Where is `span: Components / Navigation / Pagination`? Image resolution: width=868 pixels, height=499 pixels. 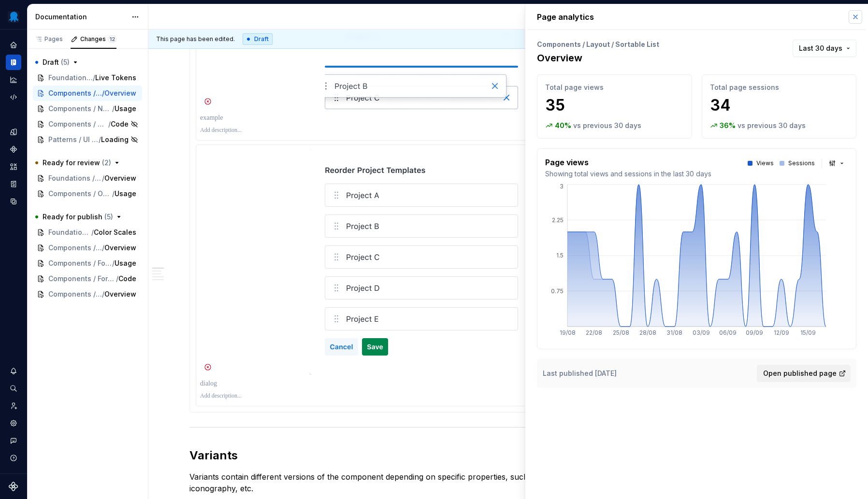
span: Components / Navigation / Pagination is located at coordinates (81, 109).